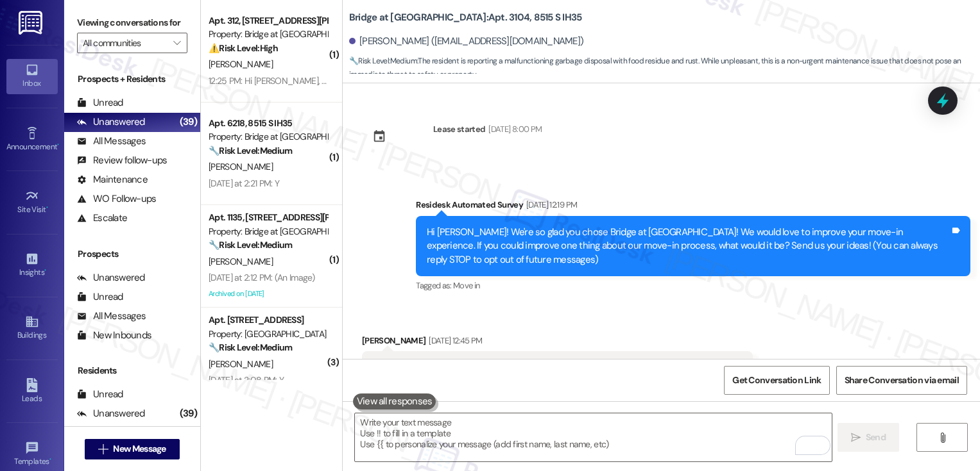 The image size is (980, 471). What do you see at coordinates (868, 437) in the screenshot?
I see `button: Send` at bounding box center [868, 437].